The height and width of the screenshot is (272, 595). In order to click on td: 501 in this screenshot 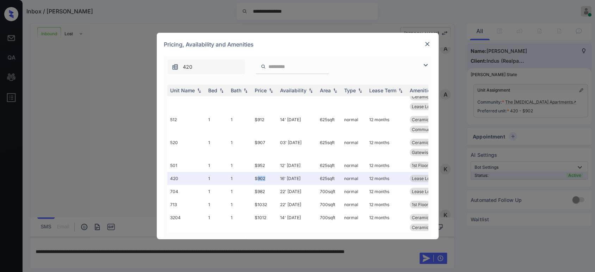, I will do `click(186, 165)`.